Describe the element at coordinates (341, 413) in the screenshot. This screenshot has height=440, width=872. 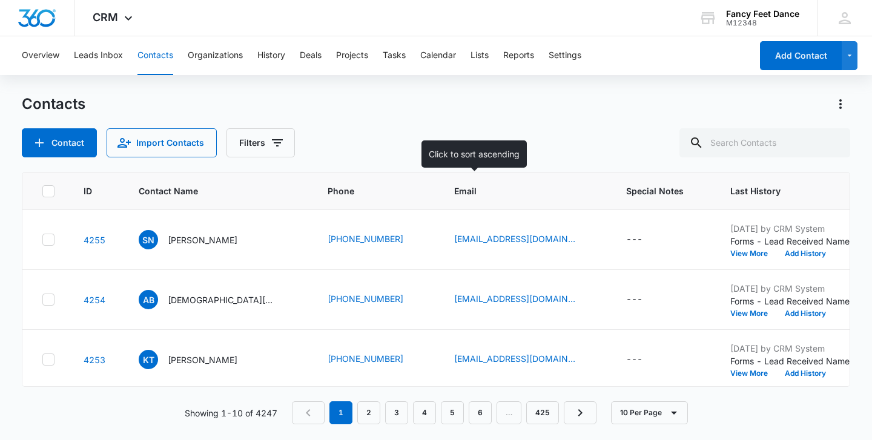
I see `em: 1` at that location.